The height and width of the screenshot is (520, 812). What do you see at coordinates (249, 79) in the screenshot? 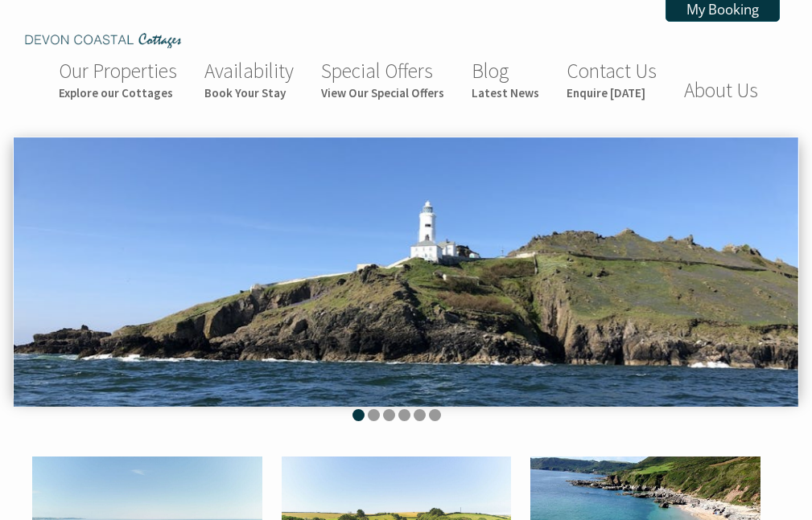
I see `a: AvailabilityBook Your Stay` at bounding box center [249, 79].